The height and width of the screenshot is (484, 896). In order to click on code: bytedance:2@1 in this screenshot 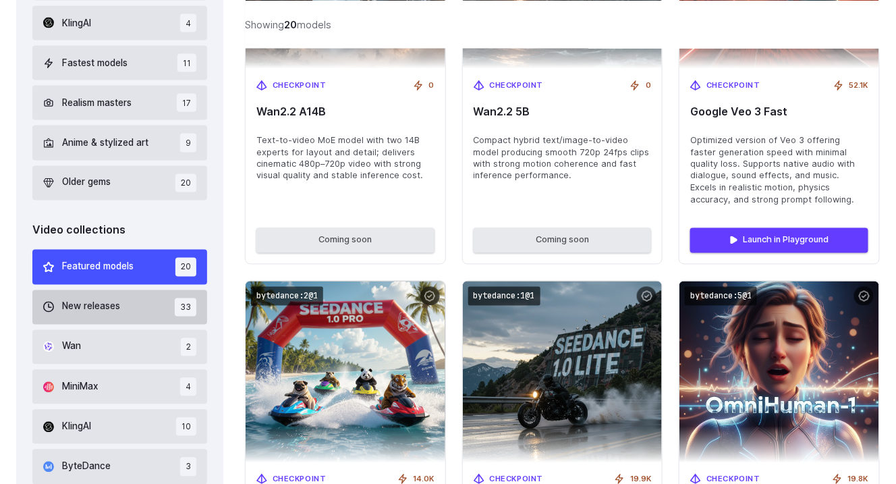, I will do `click(287, 296)`.